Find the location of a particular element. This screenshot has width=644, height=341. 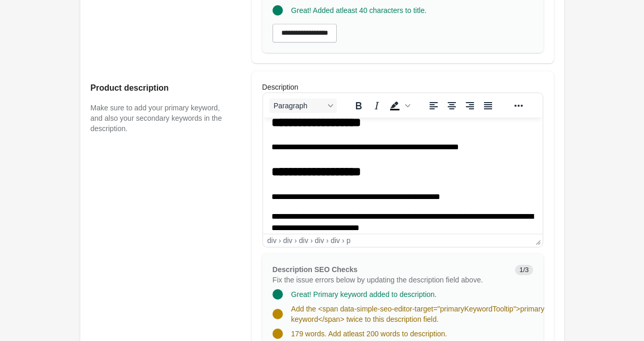

p: Make sure to add your primary keyword, and also your secondary keywords in the description. is located at coordinates (161, 118).